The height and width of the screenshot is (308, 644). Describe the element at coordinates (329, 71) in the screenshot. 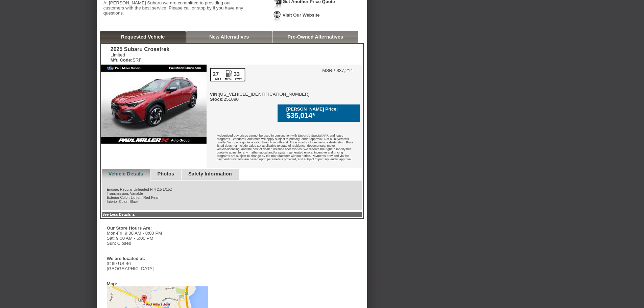

I see `td: MSRP:` at that location.